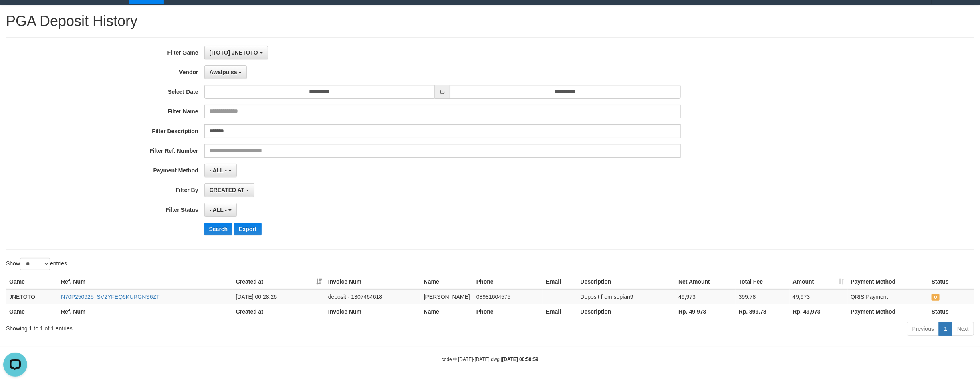 The height and width of the screenshot is (383, 980). What do you see at coordinates (935, 297) in the screenshot?
I see `span: UNPAID` at bounding box center [935, 297].